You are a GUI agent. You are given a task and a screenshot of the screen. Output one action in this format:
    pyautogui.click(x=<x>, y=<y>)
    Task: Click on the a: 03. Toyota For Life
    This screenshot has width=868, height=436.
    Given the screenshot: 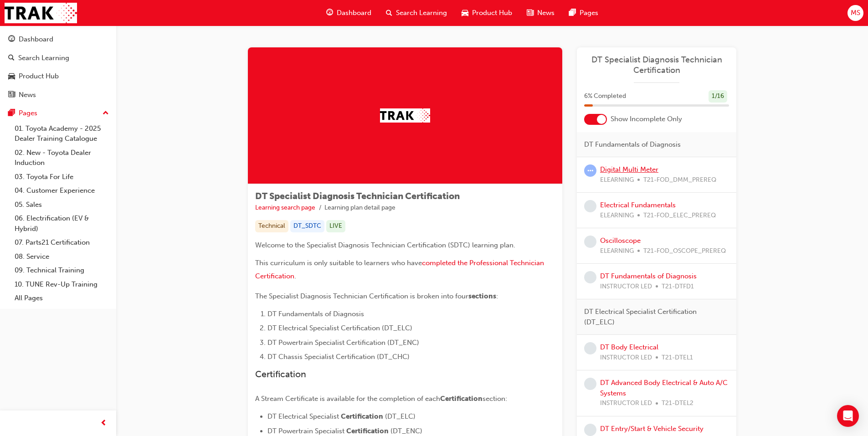 What is the action you would take?
    pyautogui.click(x=62, y=177)
    